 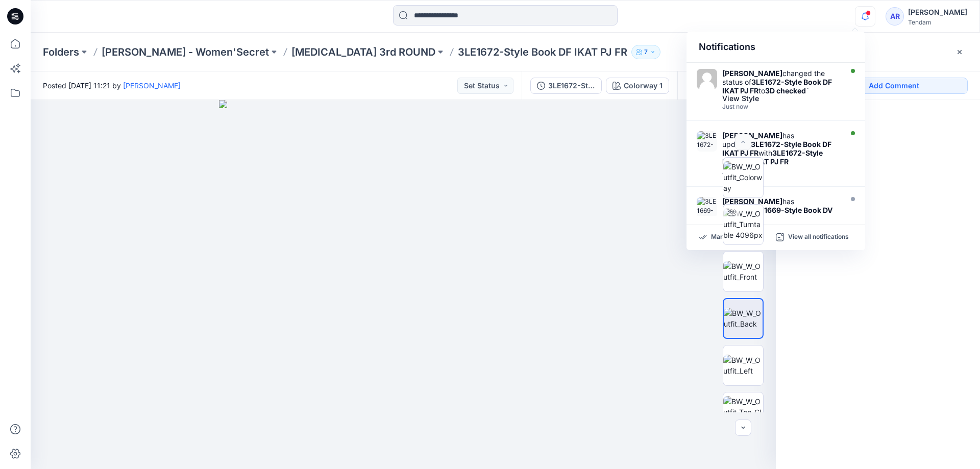 I want to click on div: Thursday, September 04, 2025 11:30, so click(x=781, y=107).